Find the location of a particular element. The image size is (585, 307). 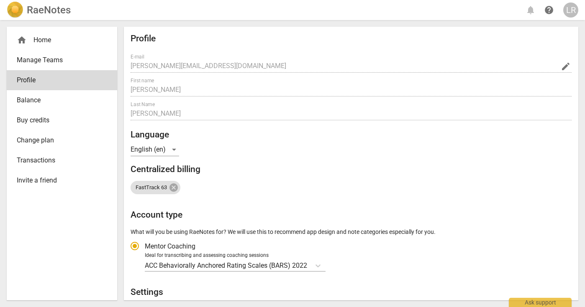

label: E-mail is located at coordinates (137, 57).